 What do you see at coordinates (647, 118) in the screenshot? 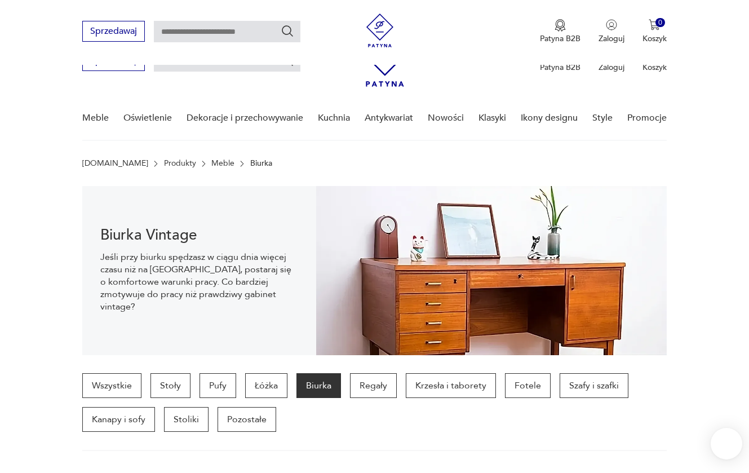
I see `a: Promocje` at bounding box center [647, 118].